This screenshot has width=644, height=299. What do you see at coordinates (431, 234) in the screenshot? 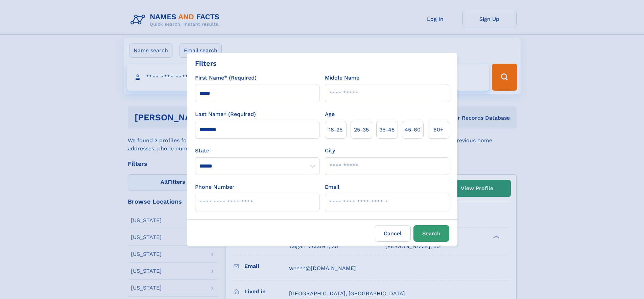
I see `button: Search` at bounding box center [431, 234].